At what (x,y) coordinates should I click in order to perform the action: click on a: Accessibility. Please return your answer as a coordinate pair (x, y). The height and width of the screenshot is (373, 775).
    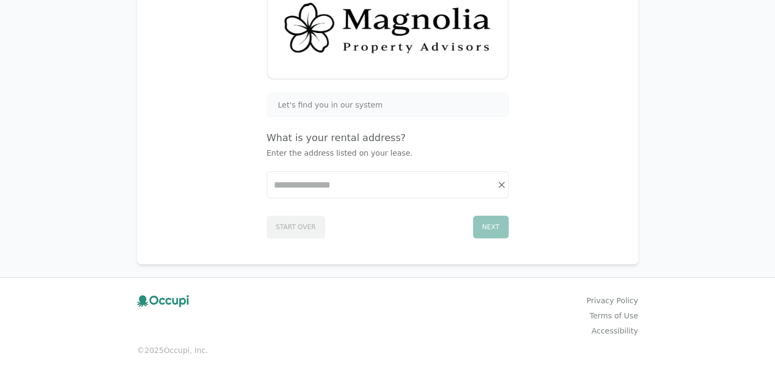
    Looking at the image, I should click on (614, 330).